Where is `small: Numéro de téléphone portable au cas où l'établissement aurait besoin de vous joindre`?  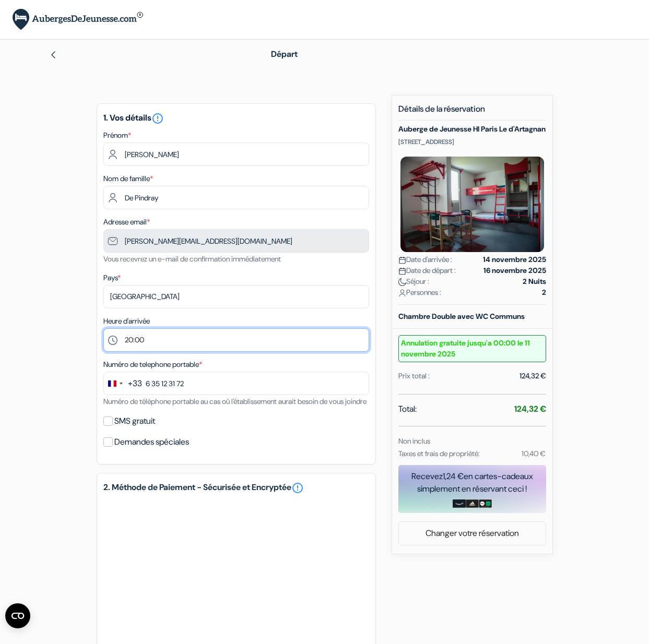 small: Numéro de téléphone portable au cas où l'établissement aurait besoin de vous joindre is located at coordinates (235, 401).